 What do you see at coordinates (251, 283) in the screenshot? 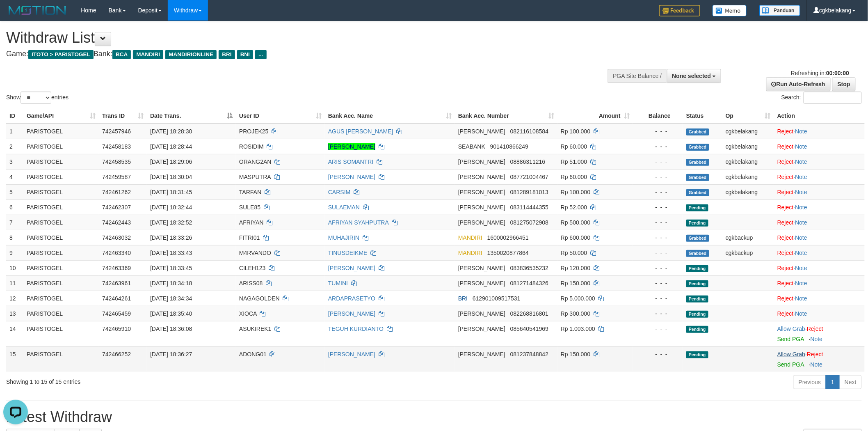
I see `span: ARISS08` at bounding box center [251, 283].